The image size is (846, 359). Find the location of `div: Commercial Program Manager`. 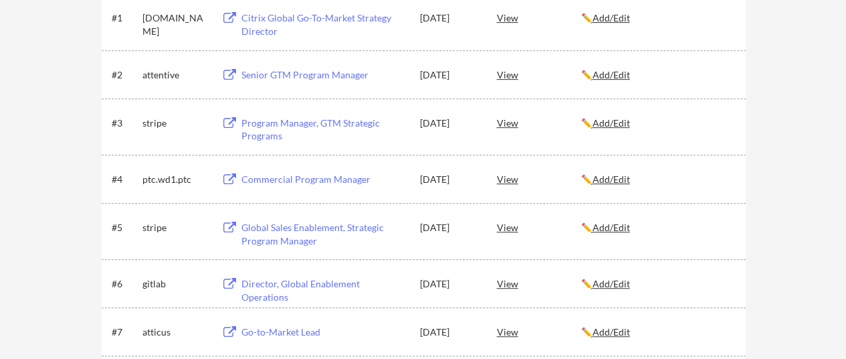

div: Commercial Program Manager is located at coordinates (324, 179).